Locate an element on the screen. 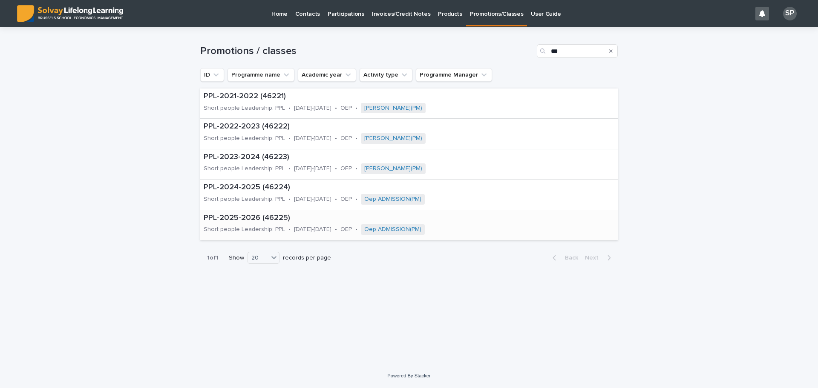 The width and height of the screenshot is (818, 388). span: Back is located at coordinates (569, 258).